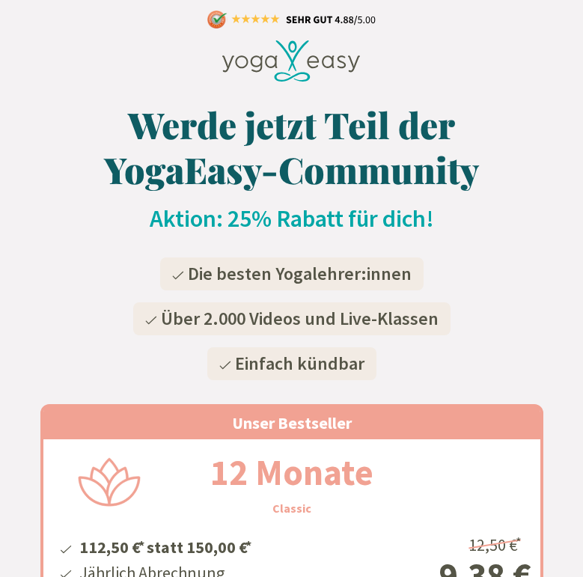  Describe the element at coordinates (165, 545) in the screenshot. I see `li: 112,50 € statt 150,00 €` at that location.